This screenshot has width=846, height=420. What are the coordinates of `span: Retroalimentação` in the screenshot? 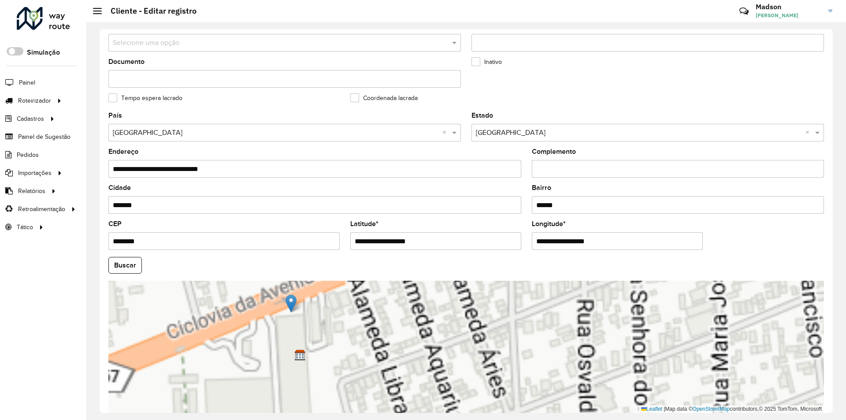 It's located at (41, 209).